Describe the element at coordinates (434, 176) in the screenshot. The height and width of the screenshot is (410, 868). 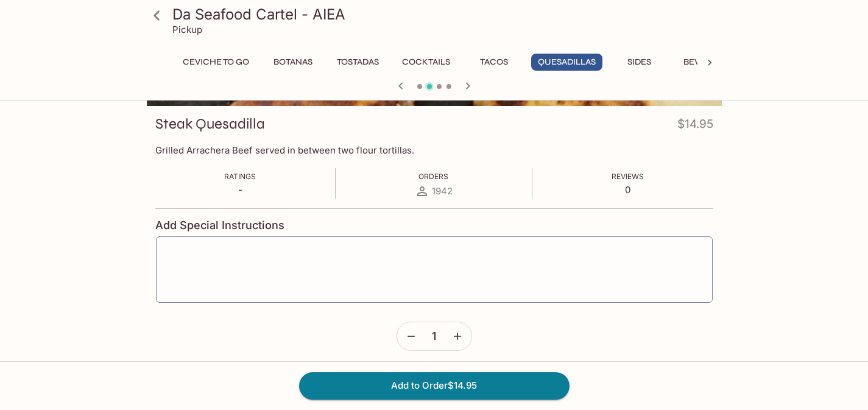
I see `span: Orders` at that location.